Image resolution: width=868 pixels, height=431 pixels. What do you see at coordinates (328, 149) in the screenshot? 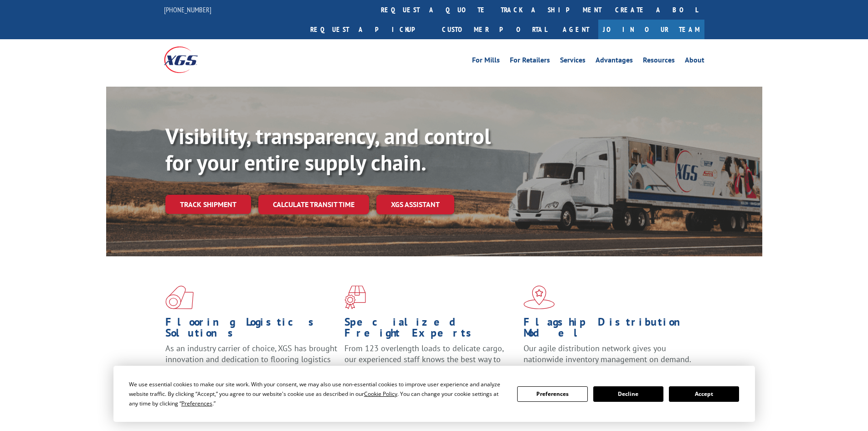
I see `b: Visibility, transparency, and control for your entire supply chain.` at bounding box center [328, 149].